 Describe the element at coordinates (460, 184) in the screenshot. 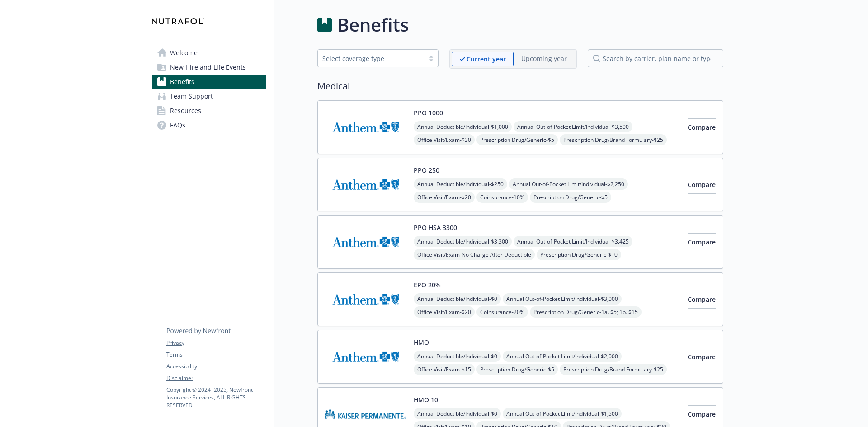

I see `span: Annual Deductible/Individual - $250` at that location.